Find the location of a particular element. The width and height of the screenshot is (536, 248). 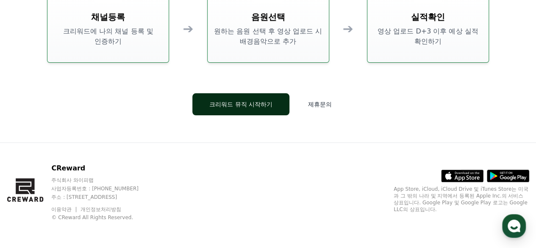

button: 크리워드 뮤직 시작하기 is located at coordinates (240, 104).